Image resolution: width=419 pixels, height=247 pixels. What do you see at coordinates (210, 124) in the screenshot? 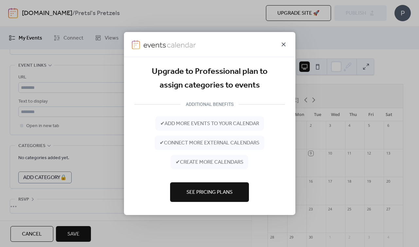
I see `span: ✔ add more events to your calendar` at bounding box center [210, 124].